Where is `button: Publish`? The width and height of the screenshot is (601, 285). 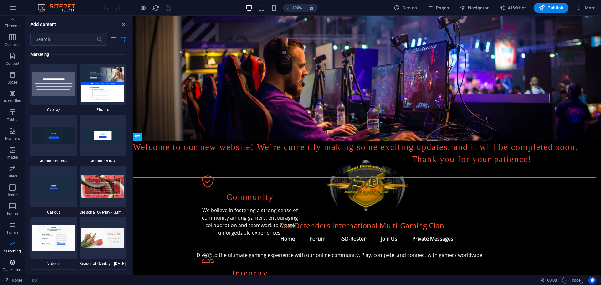
button: Publish is located at coordinates (551, 8).